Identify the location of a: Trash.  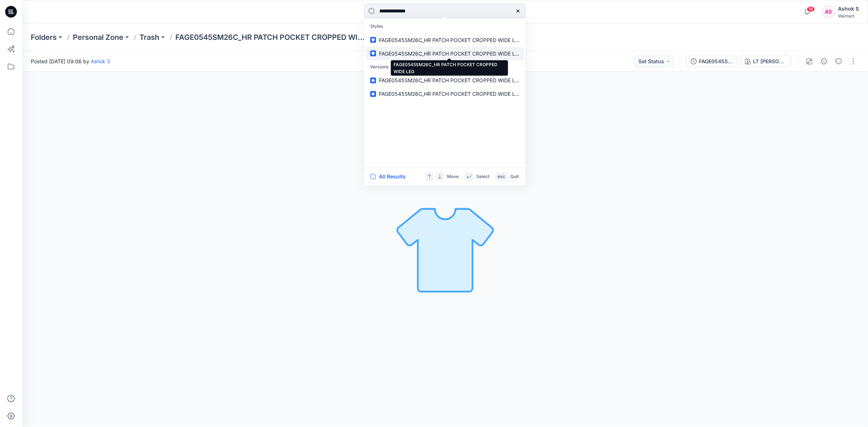
(149, 38).